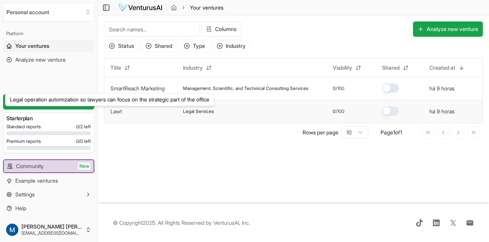  I want to click on span: Viability, so click(342, 68).